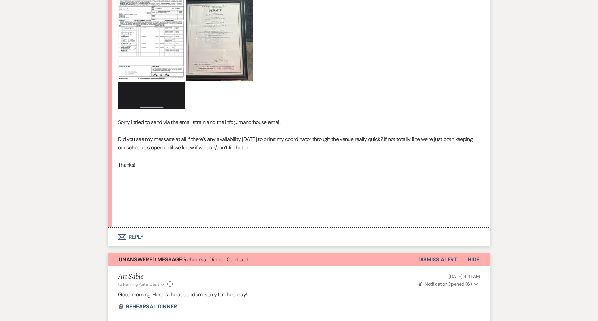 Image resolution: width=598 pixels, height=321 pixels. What do you see at coordinates (138, 285) in the screenshot?
I see `span: to: Planning Portal Users` at bounding box center [138, 285].